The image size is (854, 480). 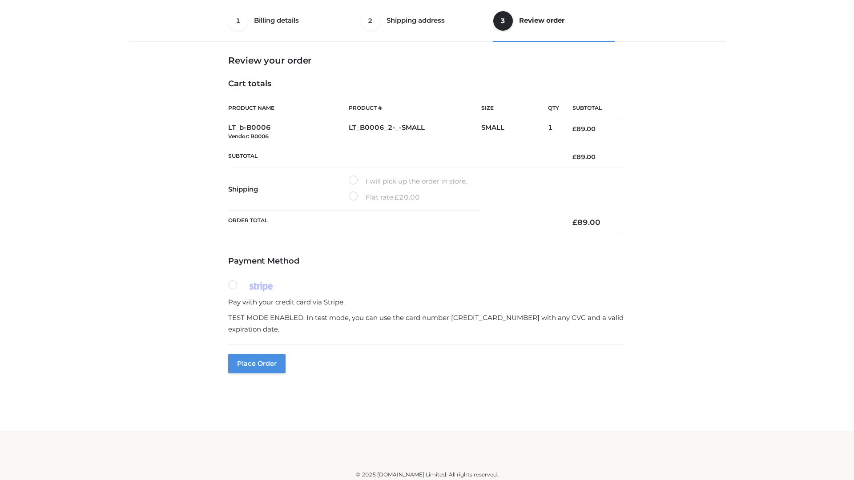 I want to click on small: Vendor: B0006, so click(x=248, y=136).